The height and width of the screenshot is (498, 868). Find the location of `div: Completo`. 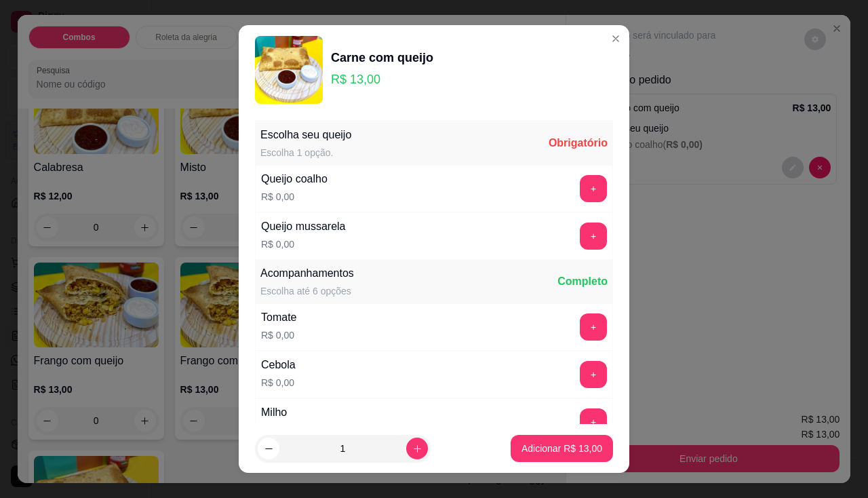

div: Completo is located at coordinates (583, 282).